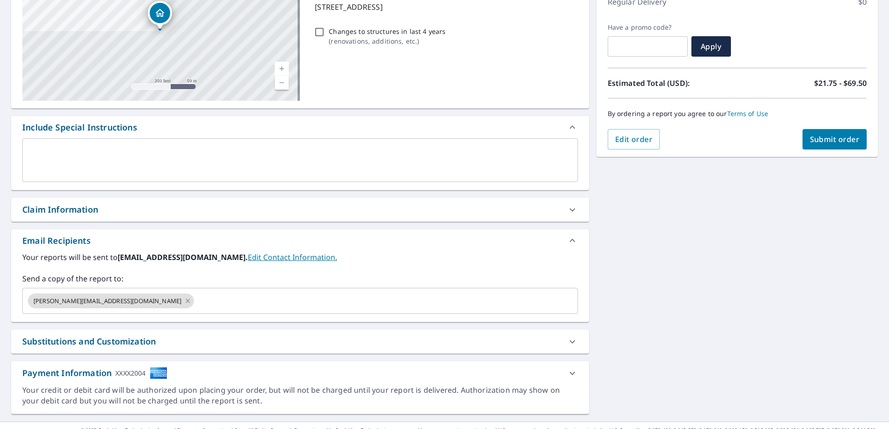  Describe the element at coordinates (292, 257) in the screenshot. I see `a: EditContactInfo` at that location.